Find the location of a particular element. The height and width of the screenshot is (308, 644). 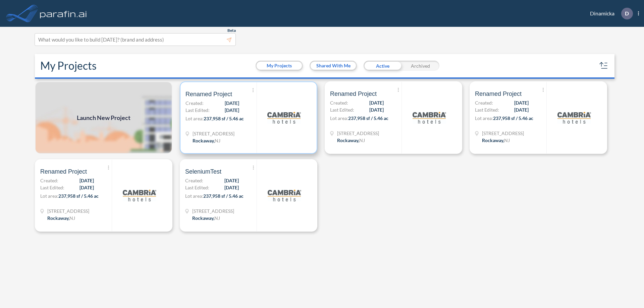

div: Archived is located at coordinates (420, 66).